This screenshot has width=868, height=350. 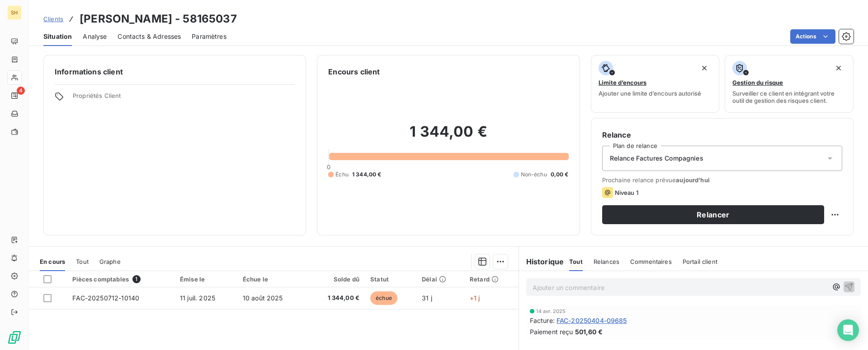 What do you see at coordinates (713, 215) in the screenshot?
I see `button: Relancer` at bounding box center [713, 215].